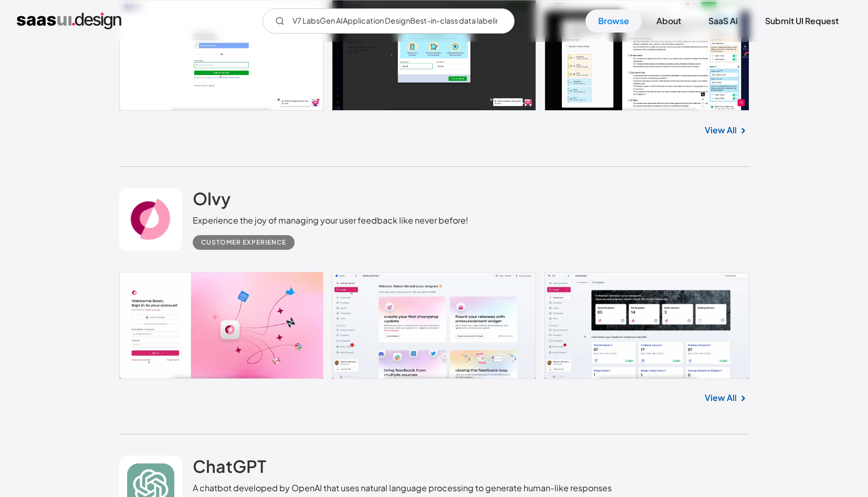 This screenshot has width=868, height=497. What do you see at coordinates (229, 466) in the screenshot?
I see `h2: ChatGPT` at bounding box center [229, 466].